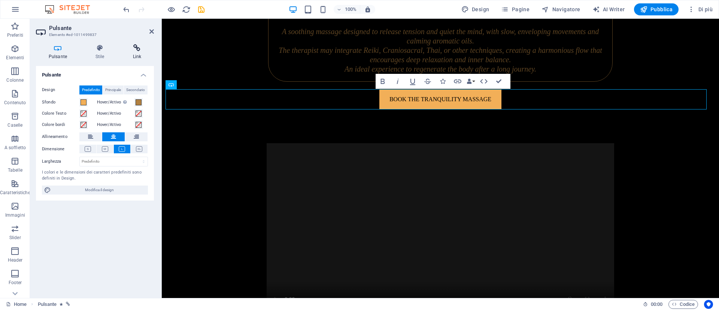 This screenshot has height=310, width=719. I want to click on div: Keyword (traffico), so click(104, 46).